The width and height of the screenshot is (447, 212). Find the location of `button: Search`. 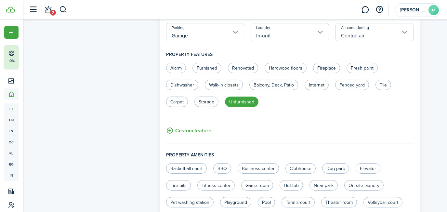

button: Search is located at coordinates (63, 10).